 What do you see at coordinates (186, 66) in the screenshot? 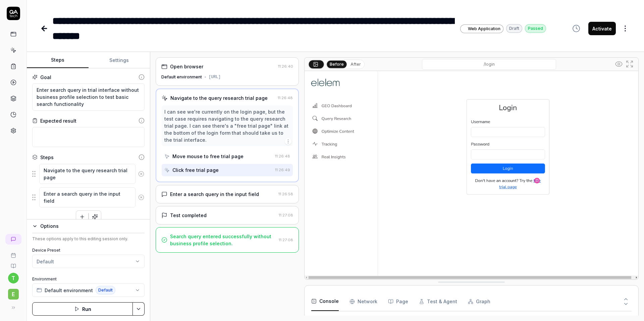
I see `div: Open browser` at bounding box center [186, 66].